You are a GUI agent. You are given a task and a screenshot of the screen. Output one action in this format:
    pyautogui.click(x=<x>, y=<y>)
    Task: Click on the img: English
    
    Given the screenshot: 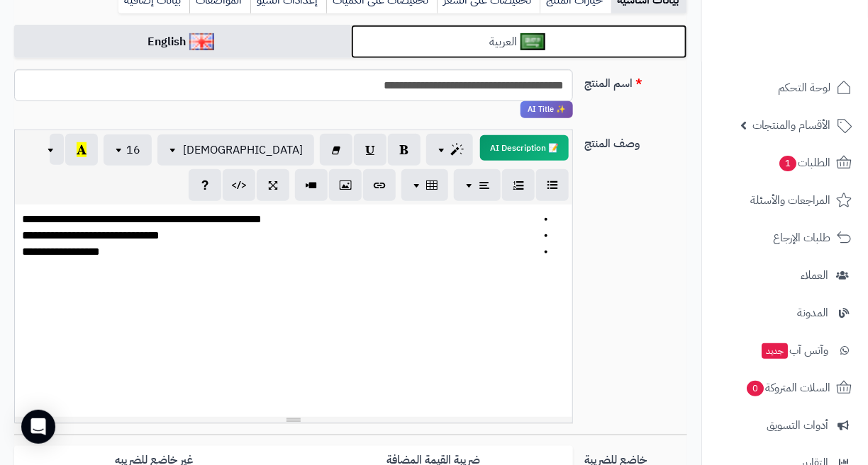 What is the action you would take?
    pyautogui.click(x=201, y=41)
    